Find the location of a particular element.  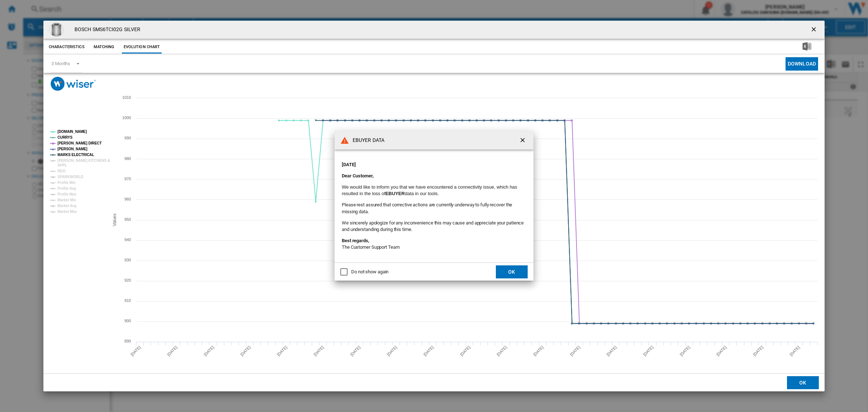

md-dialog: EBUYER DATA ... is located at coordinates (434, 206).